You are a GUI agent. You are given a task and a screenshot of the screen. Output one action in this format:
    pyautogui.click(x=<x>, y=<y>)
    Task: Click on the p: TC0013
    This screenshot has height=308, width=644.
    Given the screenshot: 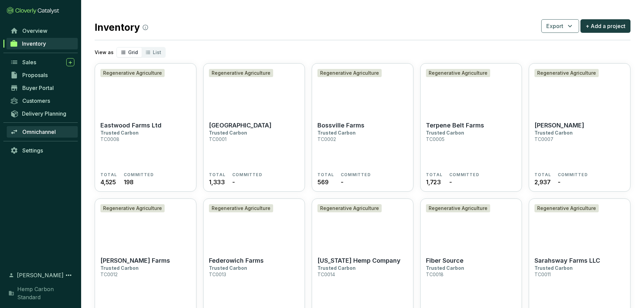 What is the action you would take?
    pyautogui.click(x=217, y=274)
    